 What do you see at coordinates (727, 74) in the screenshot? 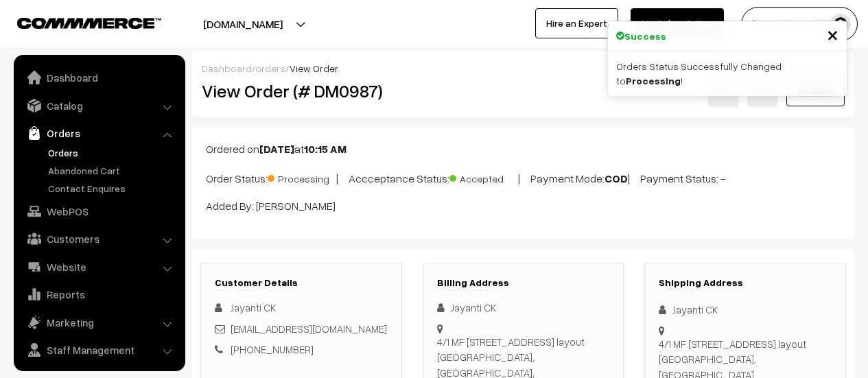
I see `div: Orders Status Successfully Changed to !` at bounding box center [727, 74].